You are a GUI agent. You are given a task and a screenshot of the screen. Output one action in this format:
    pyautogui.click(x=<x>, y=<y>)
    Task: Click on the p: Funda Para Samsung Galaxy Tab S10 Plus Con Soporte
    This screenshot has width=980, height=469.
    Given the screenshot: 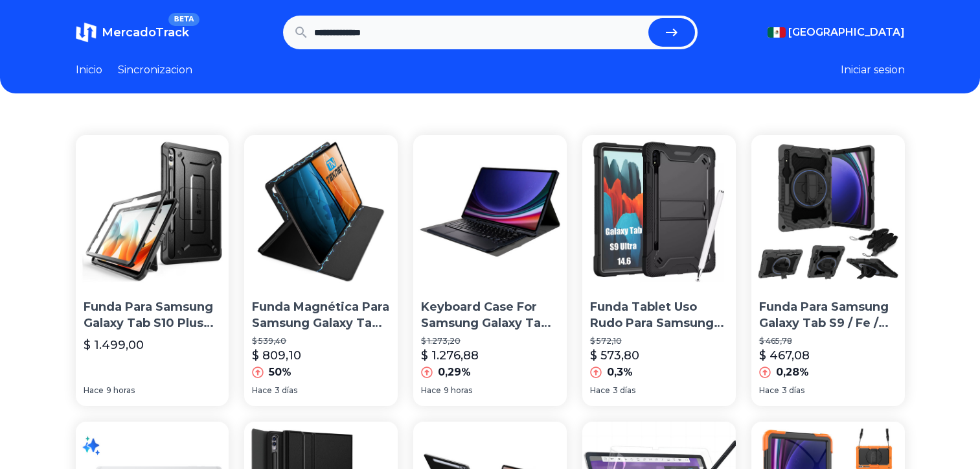 What is the action you would take?
    pyautogui.click(x=153, y=315)
    